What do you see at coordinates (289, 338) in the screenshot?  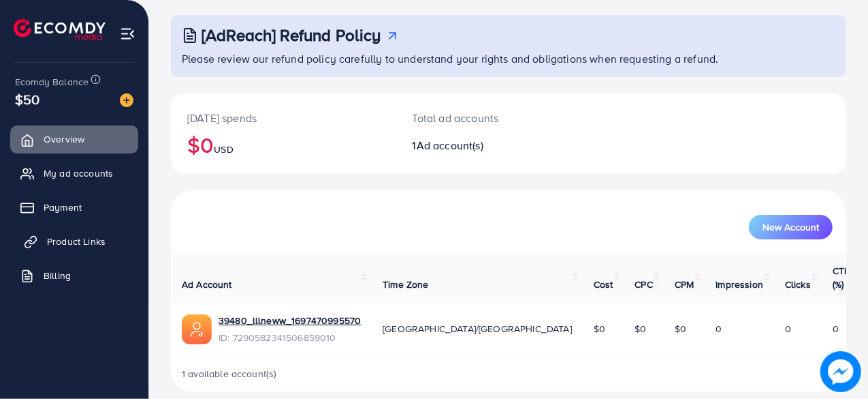 I see `span: ID: 7290582341506859010` at bounding box center [289, 338].